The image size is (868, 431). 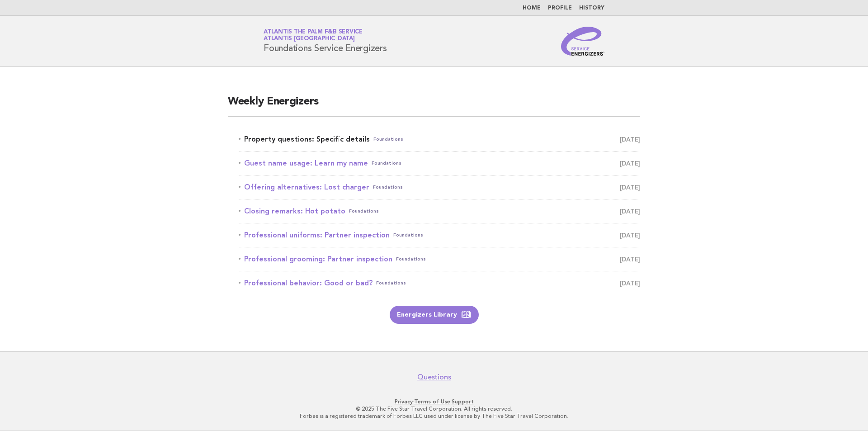 What do you see at coordinates (560, 8) in the screenshot?
I see `a: Profile` at bounding box center [560, 8].